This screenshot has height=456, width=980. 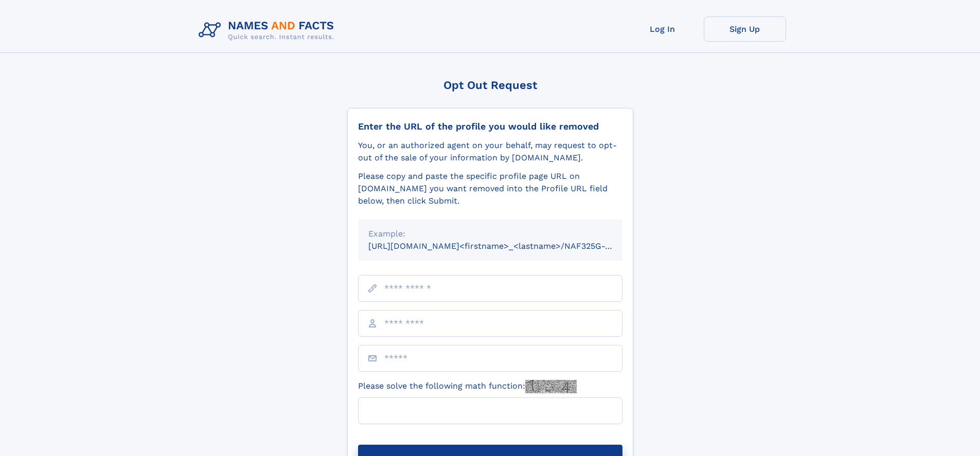 What do you see at coordinates (662, 29) in the screenshot?
I see `a: Log In` at bounding box center [662, 29].